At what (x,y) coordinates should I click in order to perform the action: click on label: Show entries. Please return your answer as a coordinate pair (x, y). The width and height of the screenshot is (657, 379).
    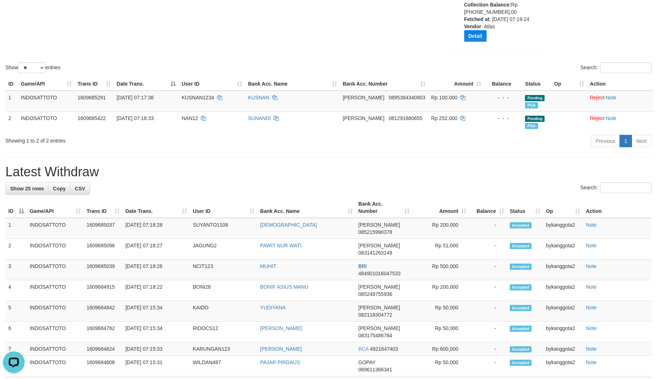
    Looking at the image, I should click on (33, 68).